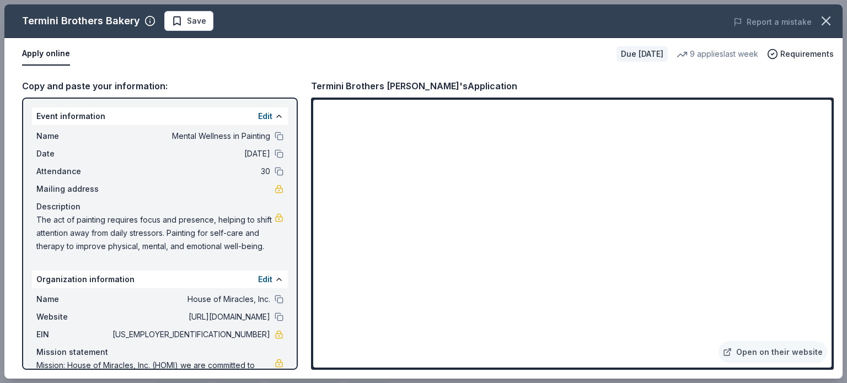 Image resolution: width=847 pixels, height=383 pixels. Describe the element at coordinates (160, 86) in the screenshot. I see `div: Copy and paste your information:` at that location.